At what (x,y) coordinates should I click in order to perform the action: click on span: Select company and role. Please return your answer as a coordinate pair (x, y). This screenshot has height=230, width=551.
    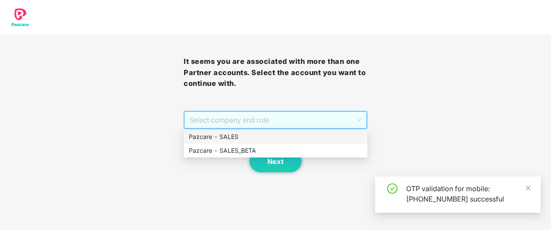
    Looking at the image, I should click on (275, 120).